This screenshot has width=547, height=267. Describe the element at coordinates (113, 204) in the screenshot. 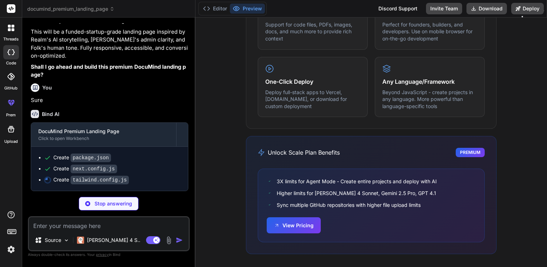

I see `p: Stop answering` at that location.